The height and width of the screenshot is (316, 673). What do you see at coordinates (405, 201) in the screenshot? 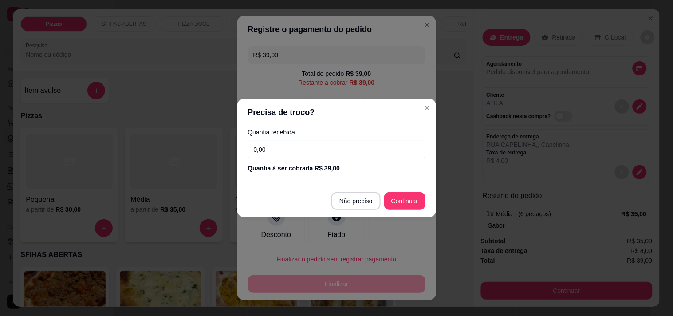
I see `button: Continuar` at bounding box center [405, 201].